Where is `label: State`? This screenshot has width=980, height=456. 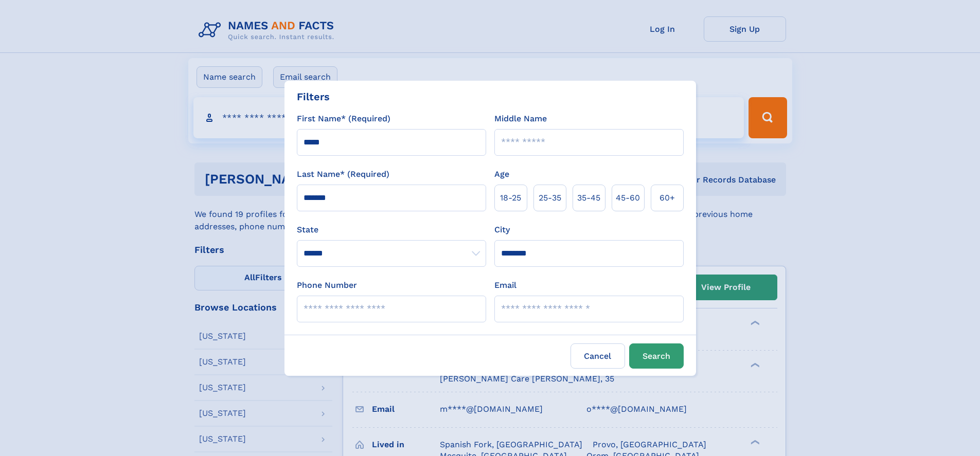 label: State is located at coordinates (392, 230).